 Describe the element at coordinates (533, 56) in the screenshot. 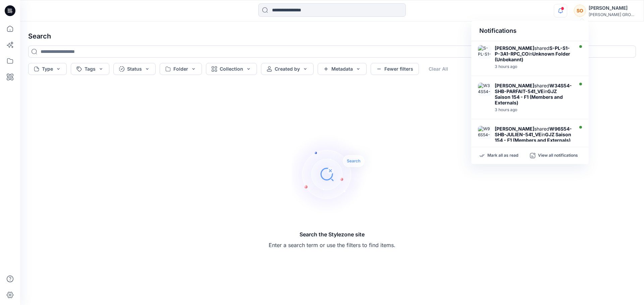

I see `strong: Unknown Folder (Unbekannt)` at that location.